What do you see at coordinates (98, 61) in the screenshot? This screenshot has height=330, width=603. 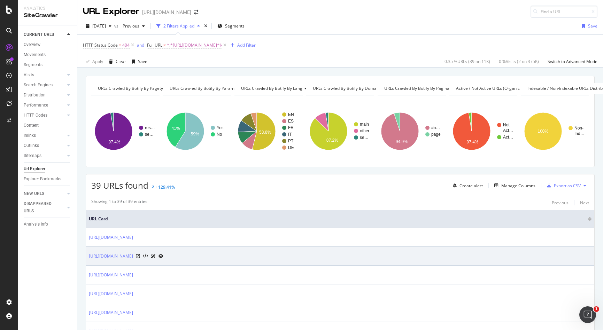 I see `div: Apply` at bounding box center [98, 61].